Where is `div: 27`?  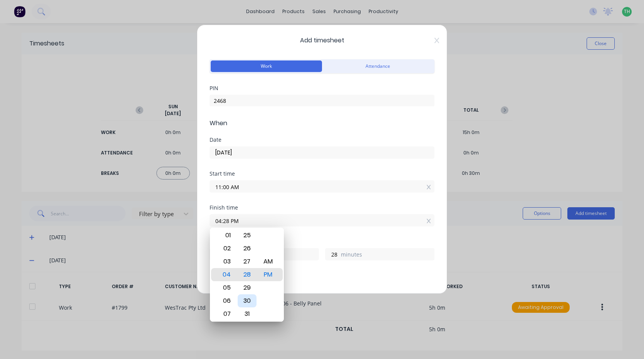 div: 27 is located at coordinates (247, 262).